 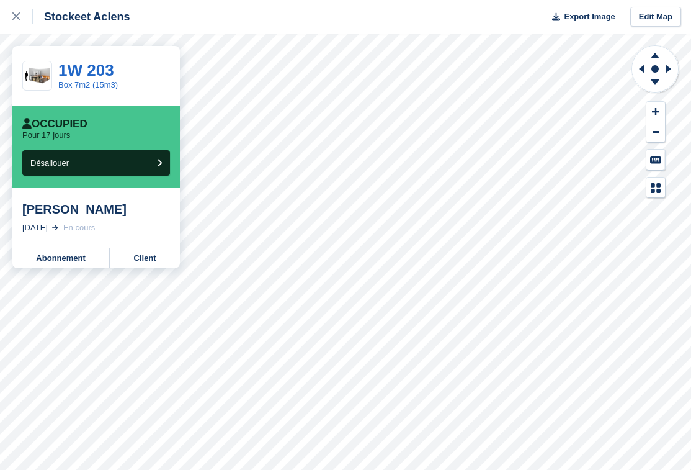 I want to click on img: 100-sqft-unit%202023-11-07%2015_54_46.jpg, so click(x=37, y=76).